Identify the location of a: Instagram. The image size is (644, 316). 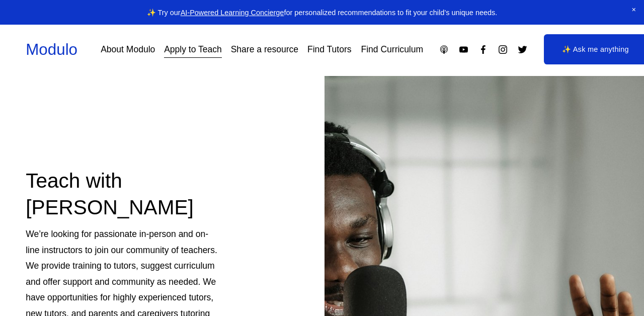
(503, 49).